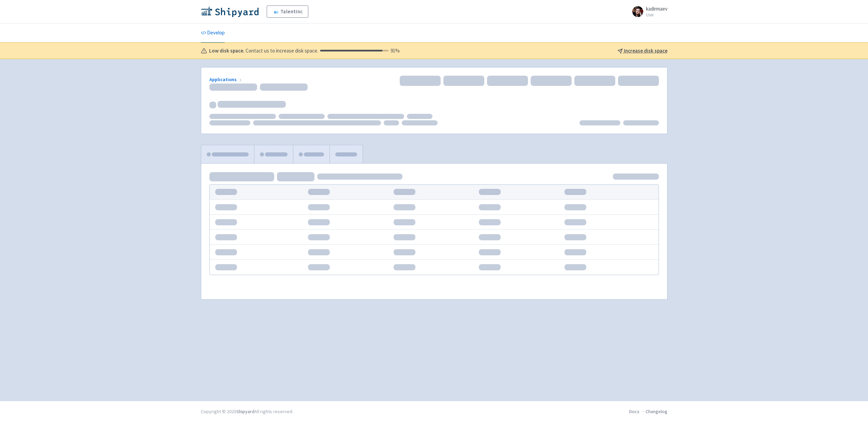  Describe the element at coordinates (657, 411) in the screenshot. I see `a: Changelog` at that location.